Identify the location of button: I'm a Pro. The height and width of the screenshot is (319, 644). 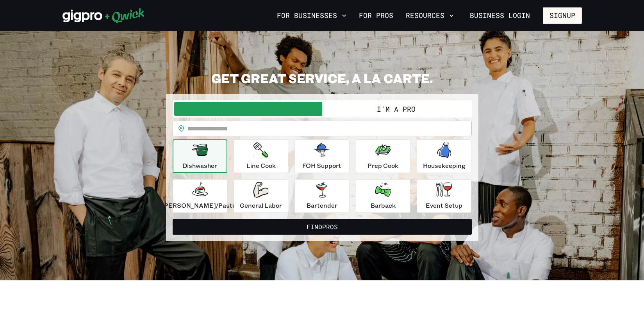
(396, 109).